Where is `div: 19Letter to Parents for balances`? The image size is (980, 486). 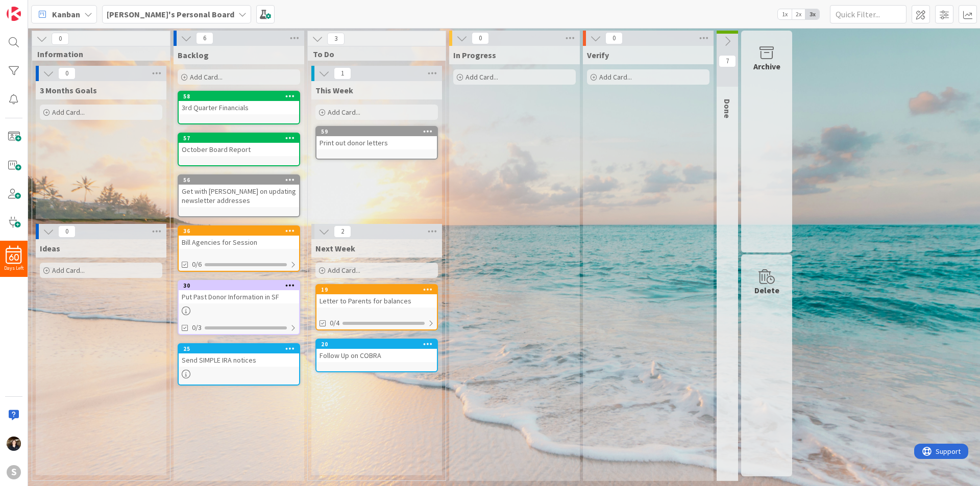
div: 19Letter to Parents for balances is located at coordinates (376, 297).